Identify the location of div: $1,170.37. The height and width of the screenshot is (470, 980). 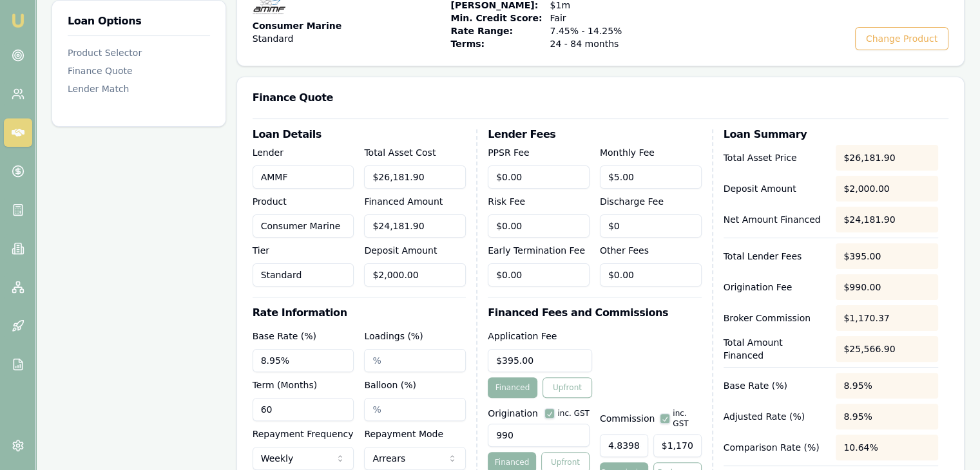
(887, 318).